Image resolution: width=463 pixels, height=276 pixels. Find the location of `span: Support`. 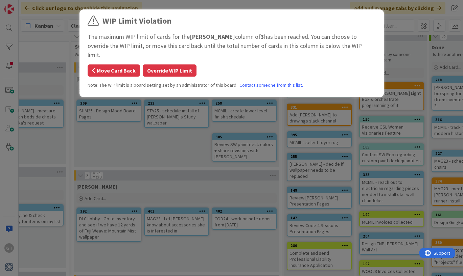

span: Support is located at coordinates (22, 5).